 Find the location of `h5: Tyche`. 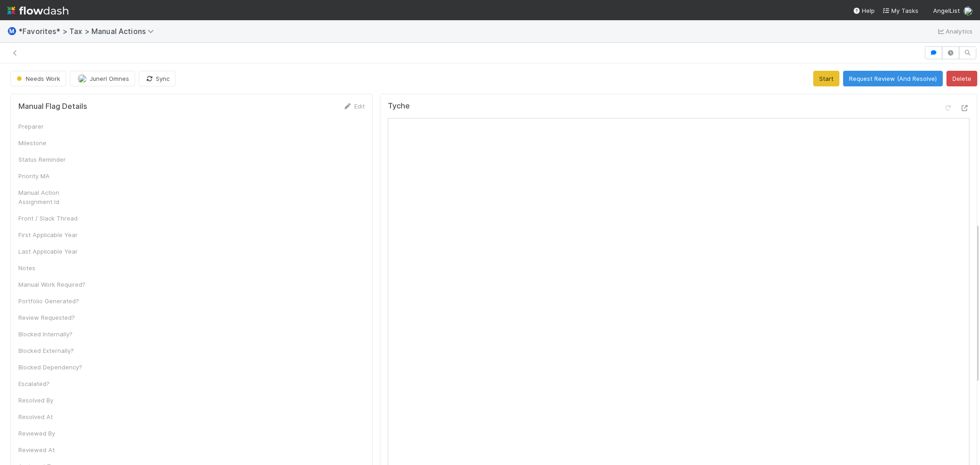

h5: Tyche is located at coordinates (399, 106).